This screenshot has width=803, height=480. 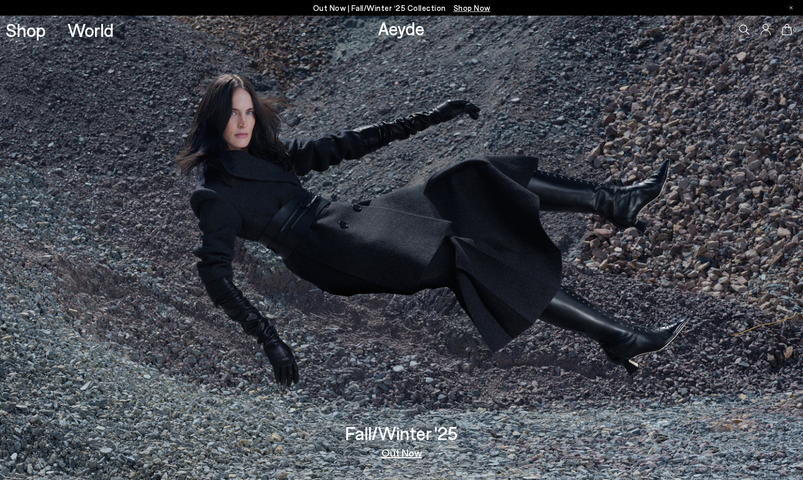 I want to click on a: Out Now, so click(x=402, y=452).